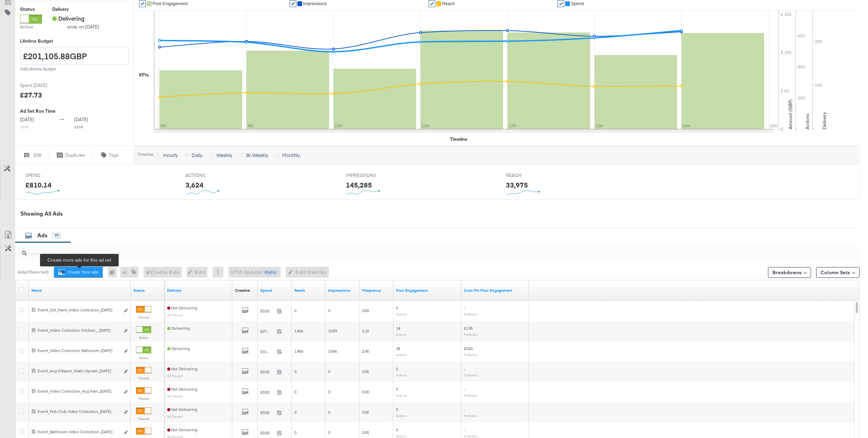 This screenshot has width=868, height=438. Describe the element at coordinates (359, 185) in the screenshot. I see `div: 145,285` at that location.